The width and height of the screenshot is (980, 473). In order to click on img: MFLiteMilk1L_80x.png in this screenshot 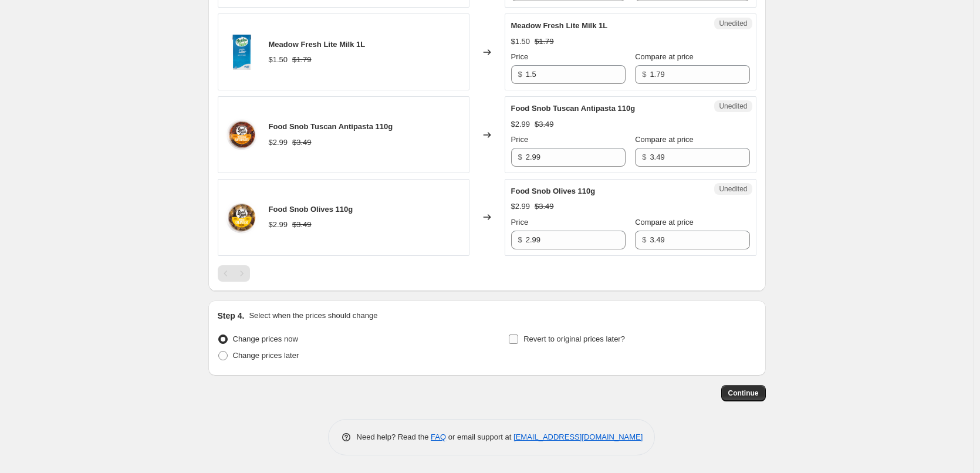, I will do `click(242, 52)`.